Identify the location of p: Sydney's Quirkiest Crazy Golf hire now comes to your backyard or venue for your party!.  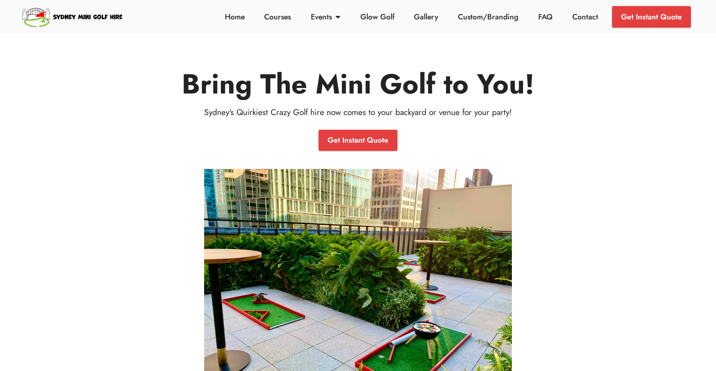
(358, 112).